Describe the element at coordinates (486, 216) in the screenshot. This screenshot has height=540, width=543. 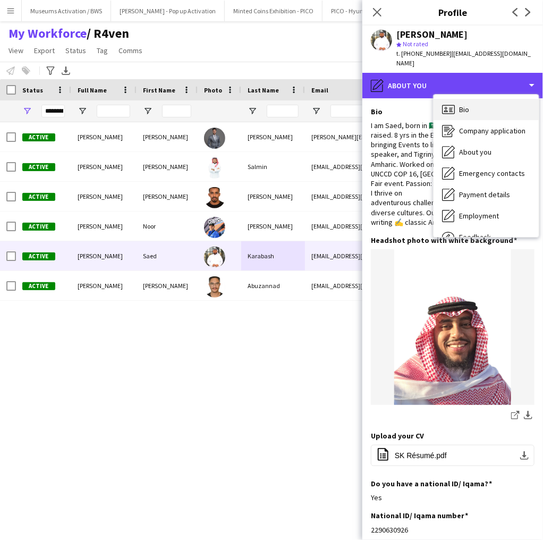
I see `div: Employment` at that location.